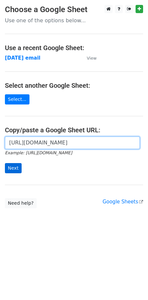  What do you see at coordinates (74, 130) in the screenshot?
I see `h4: Copy/paste a Google Sheet URL:` at bounding box center [74, 130].